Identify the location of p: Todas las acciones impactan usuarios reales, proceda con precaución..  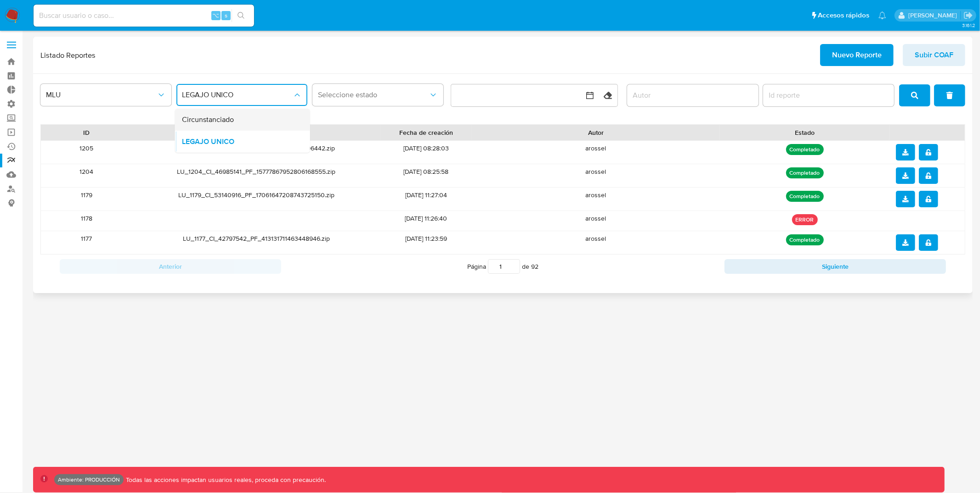
(225, 480).